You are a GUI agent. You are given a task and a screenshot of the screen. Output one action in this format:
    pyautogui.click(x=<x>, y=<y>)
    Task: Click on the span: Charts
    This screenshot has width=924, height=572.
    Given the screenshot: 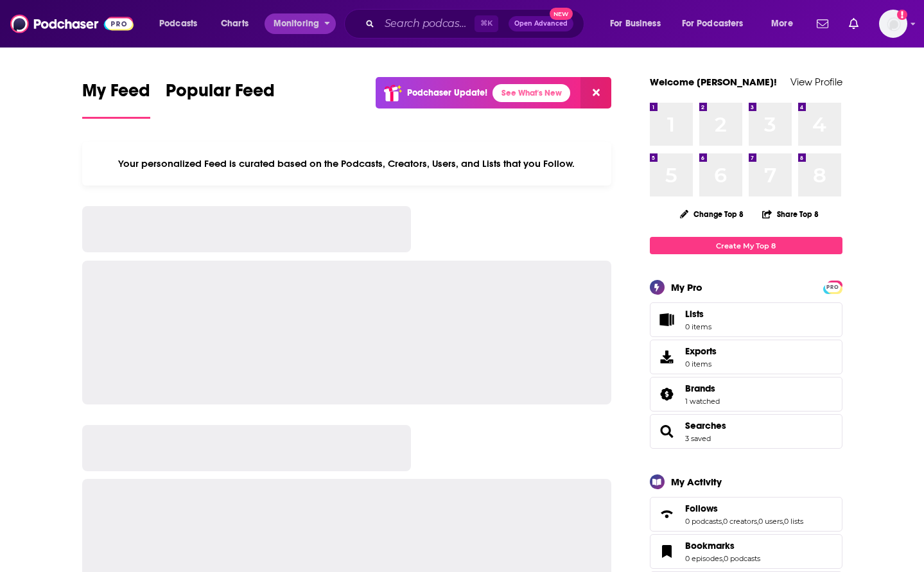 What is the action you would take?
    pyautogui.click(x=234, y=24)
    